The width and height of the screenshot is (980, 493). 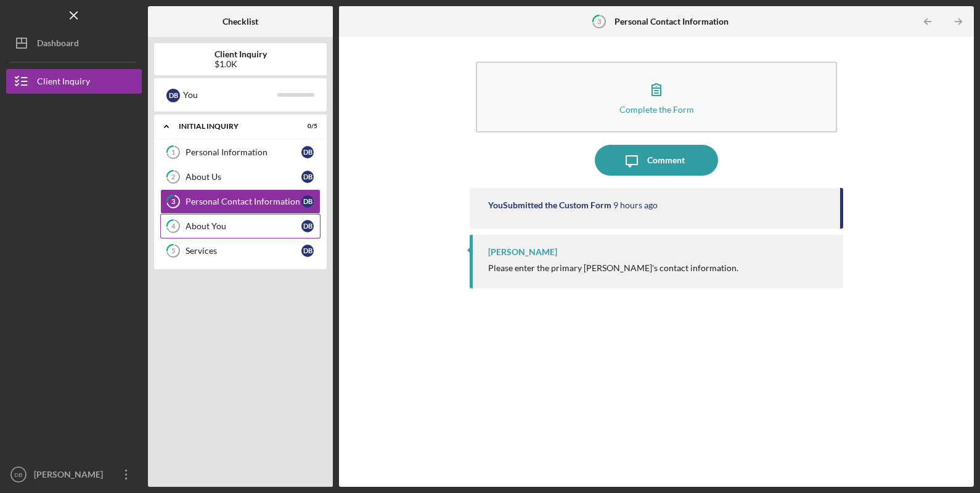 What do you see at coordinates (241, 22) in the screenshot?
I see `b: Checklist` at bounding box center [241, 22].